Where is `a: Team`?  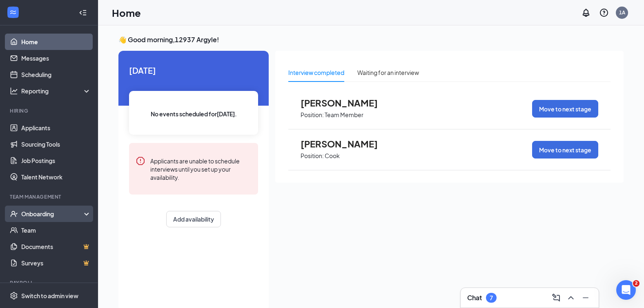
a: Team is located at coordinates (56, 230).